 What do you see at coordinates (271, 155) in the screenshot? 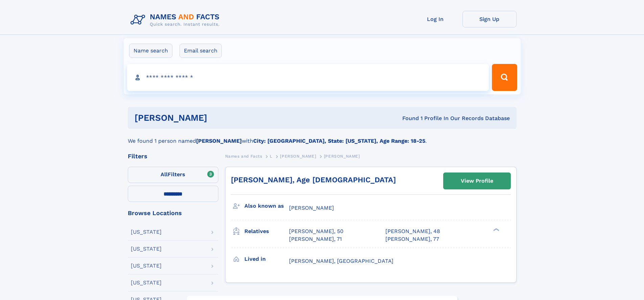
I see `a: L` at bounding box center [271, 155].